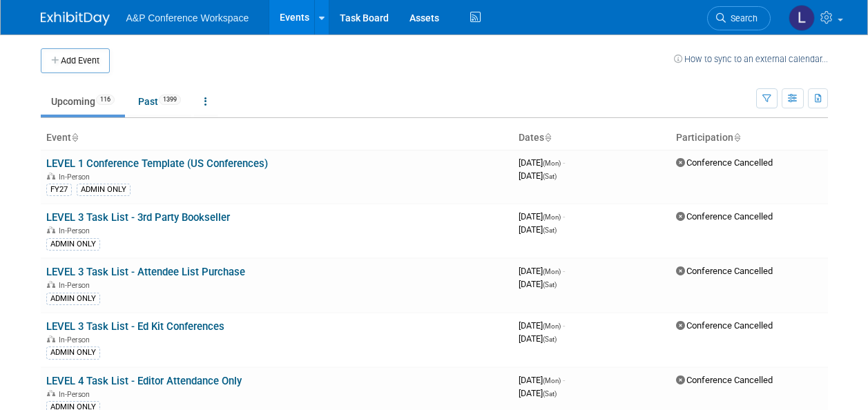 The image size is (868, 410). I want to click on img: ExhibitDay, so click(75, 18).